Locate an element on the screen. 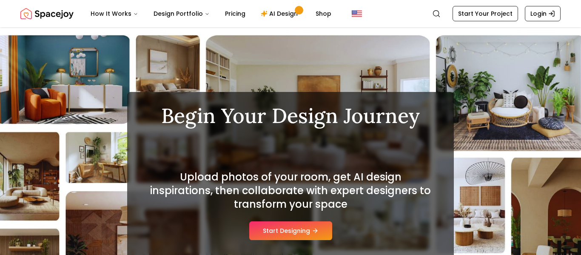 The image size is (581, 255). button: Start Designing is located at coordinates (290, 230).